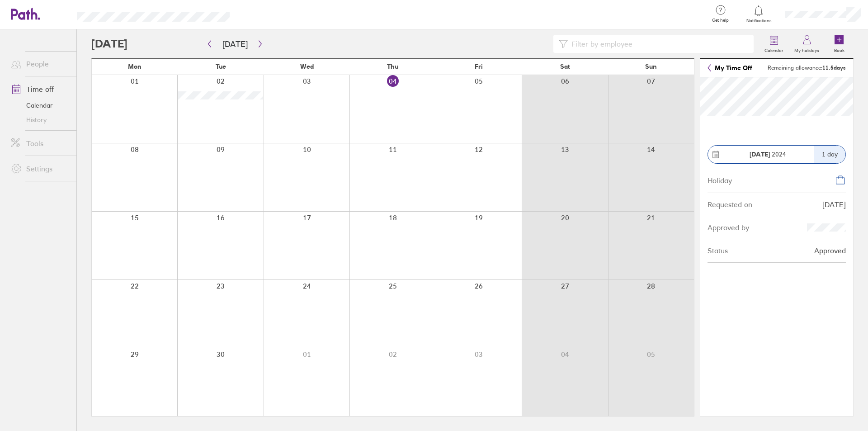 The width and height of the screenshot is (868, 431). I want to click on a: Settings, so click(40, 169).